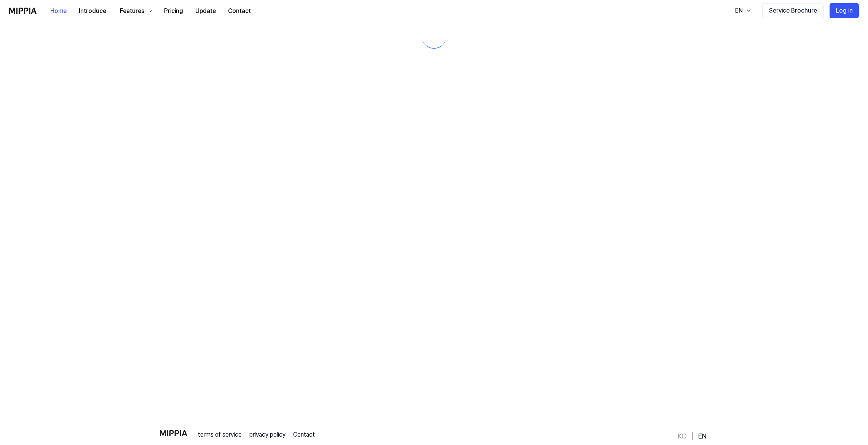  What do you see at coordinates (133, 11) in the screenshot?
I see `div: Features` at bounding box center [133, 11].